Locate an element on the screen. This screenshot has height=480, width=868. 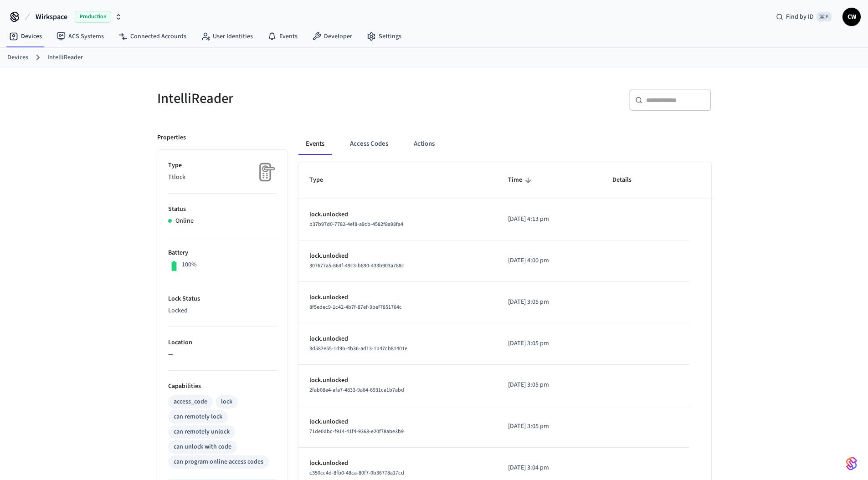
p: Capabilities is located at coordinates (222, 386).